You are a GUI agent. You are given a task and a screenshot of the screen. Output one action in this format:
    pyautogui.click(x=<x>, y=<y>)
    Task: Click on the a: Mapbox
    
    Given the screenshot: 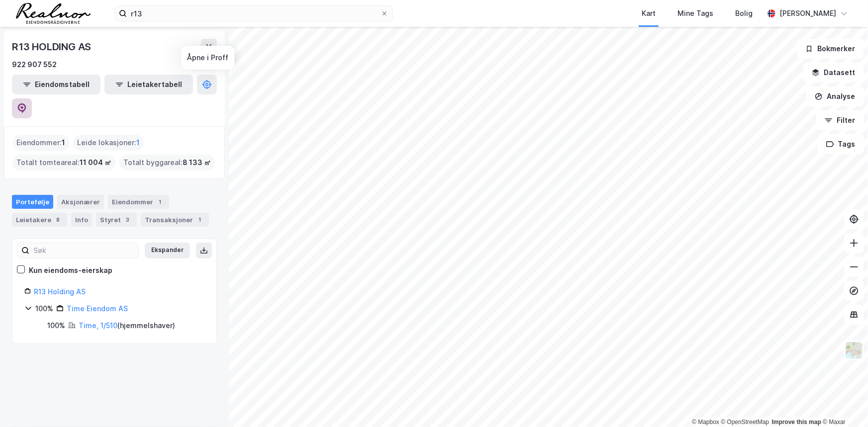 What is the action you would take?
    pyautogui.click(x=705, y=422)
    